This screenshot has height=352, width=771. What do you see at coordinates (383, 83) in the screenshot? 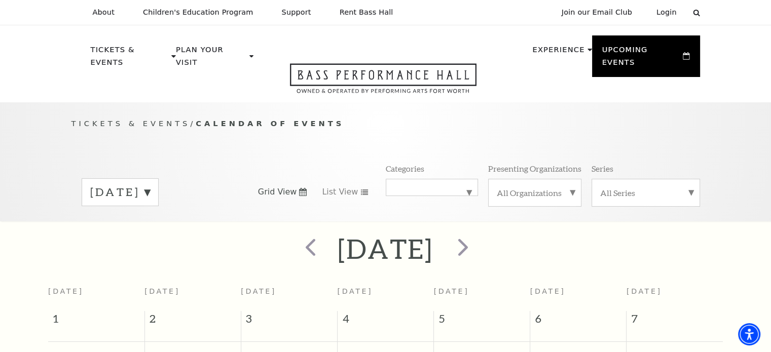
I see `a: Open this option` at bounding box center [383, 83].